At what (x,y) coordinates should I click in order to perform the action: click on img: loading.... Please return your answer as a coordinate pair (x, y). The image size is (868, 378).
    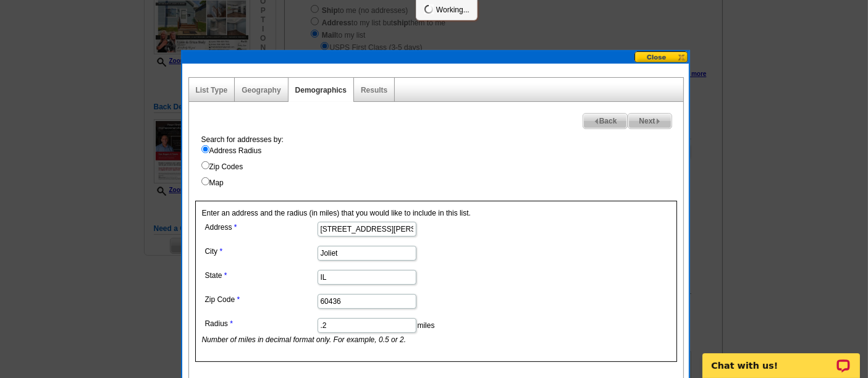
    Looking at the image, I should click on (429, 9).